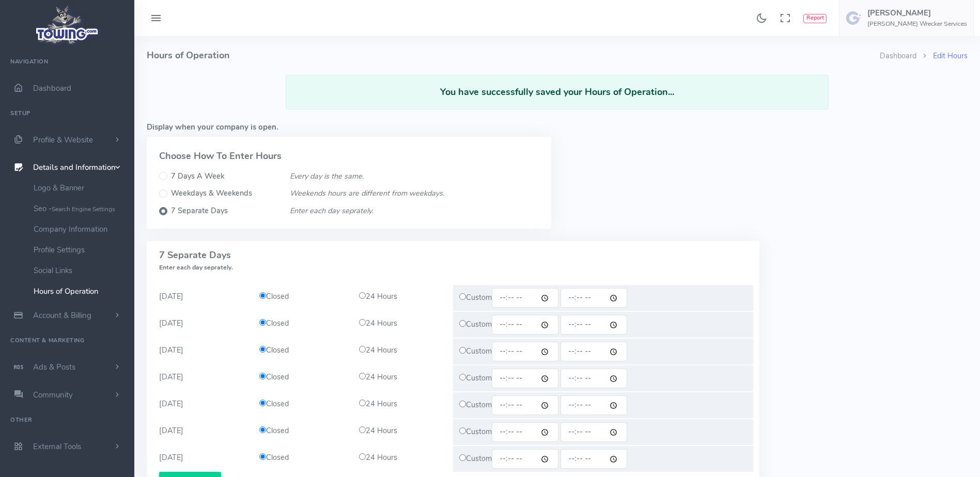 The image size is (980, 477). Describe the element at coordinates (211, 193) in the screenshot. I see `label: Weekdays & Weekends` at that location.